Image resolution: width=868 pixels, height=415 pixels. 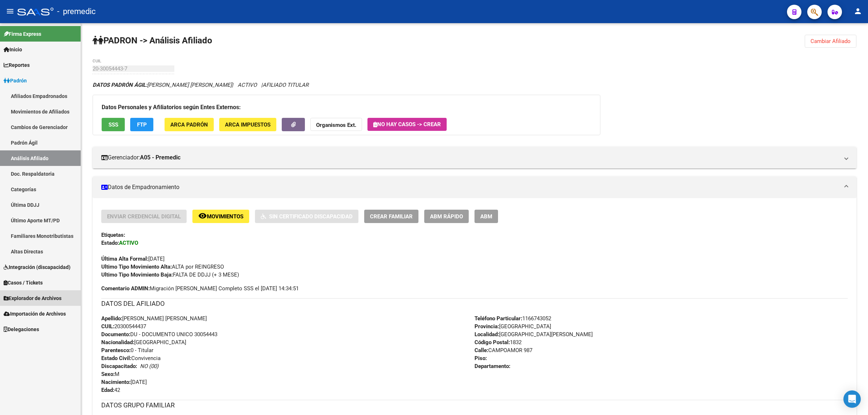 What do you see at coordinates (487, 326) in the screenshot?
I see `strong: Provincia:` at bounding box center [487, 326].